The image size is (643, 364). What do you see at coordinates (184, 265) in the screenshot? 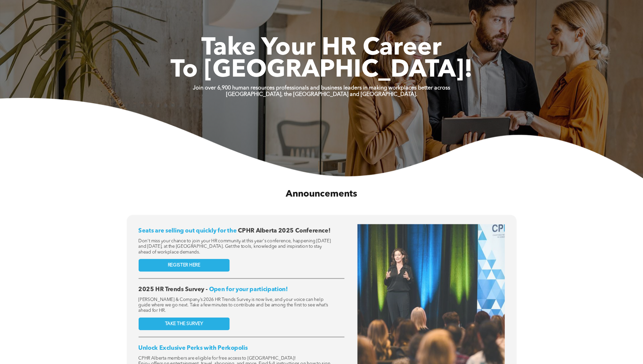
I see `span: REGISTER HERE` at bounding box center [184, 265].